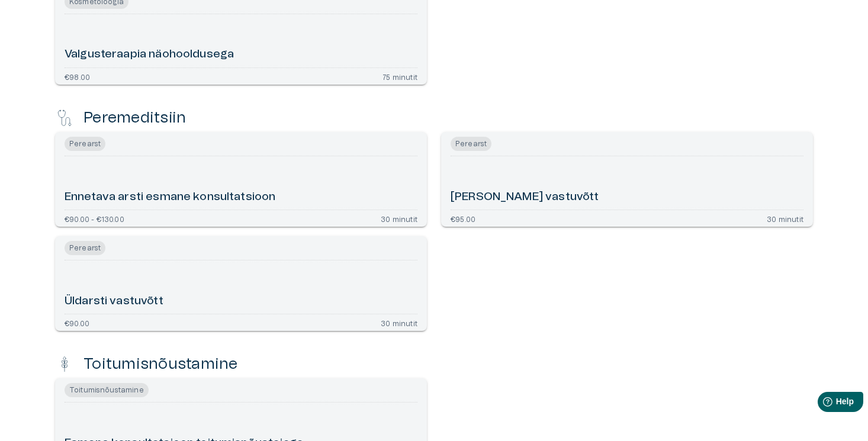 Image resolution: width=868 pixels, height=441 pixels. What do you see at coordinates (106, 391) in the screenshot?
I see `span: Toitumisnõustamine` at bounding box center [106, 391].